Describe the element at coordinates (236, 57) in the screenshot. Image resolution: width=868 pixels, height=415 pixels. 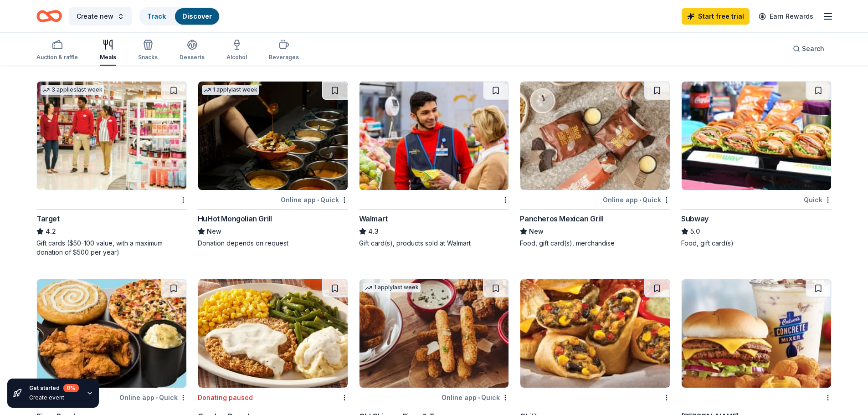
I see `div: Alcohol` at that location.